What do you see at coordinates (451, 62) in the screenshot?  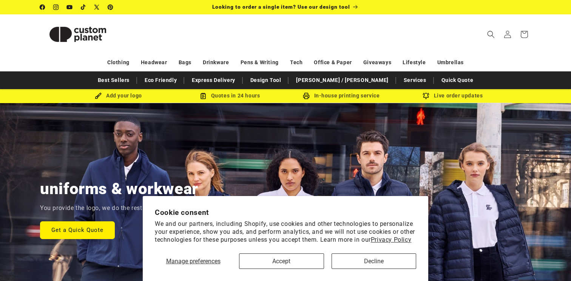 I see `a: Umbrellas` at bounding box center [451, 62].